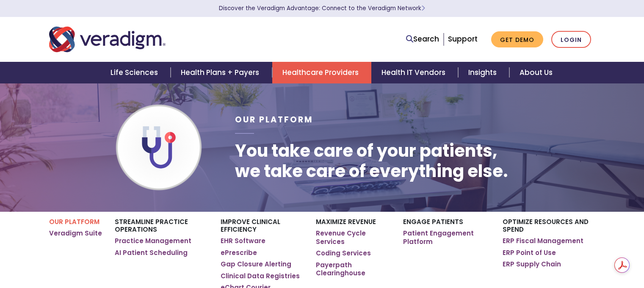  I want to click on a: Insights, so click(484, 72).